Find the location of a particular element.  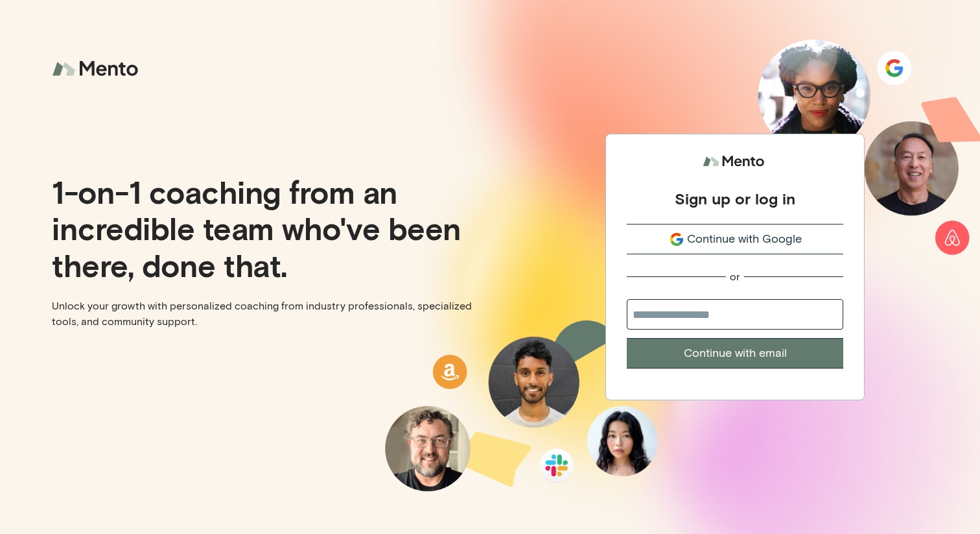

p: 1-on-1 coaching from an incredible team who've been there, done that. is located at coordinates (266, 227).